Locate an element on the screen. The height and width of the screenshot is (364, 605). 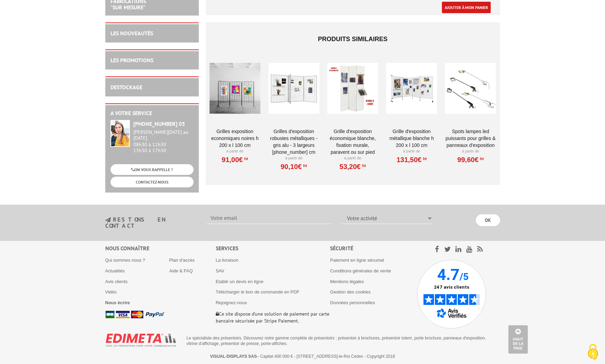
a: CONTACTEZ-NOUS is located at coordinates (152, 182).